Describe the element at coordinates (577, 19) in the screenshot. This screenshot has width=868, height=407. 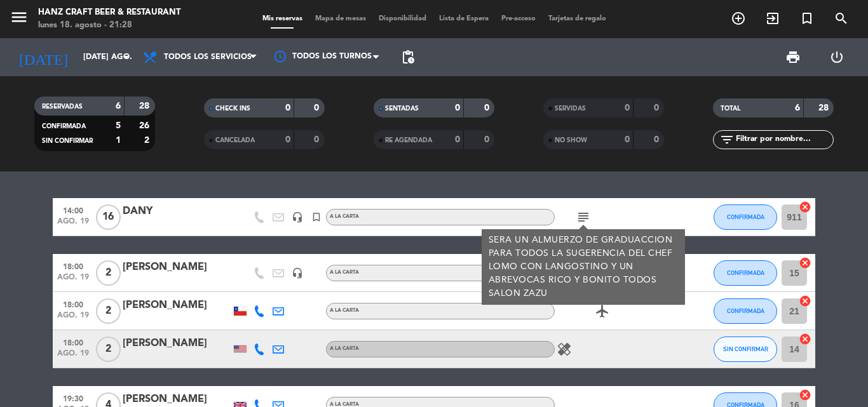
I see `span: Tarjetas de regalo` at that location.